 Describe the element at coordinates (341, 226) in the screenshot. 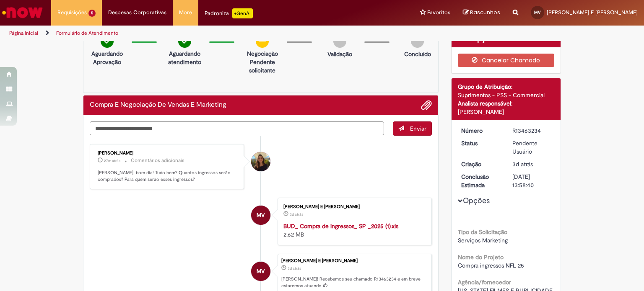

I see `strong: BUD_ Compra de ingressos_ SP _2025 (1).xls` at that location.